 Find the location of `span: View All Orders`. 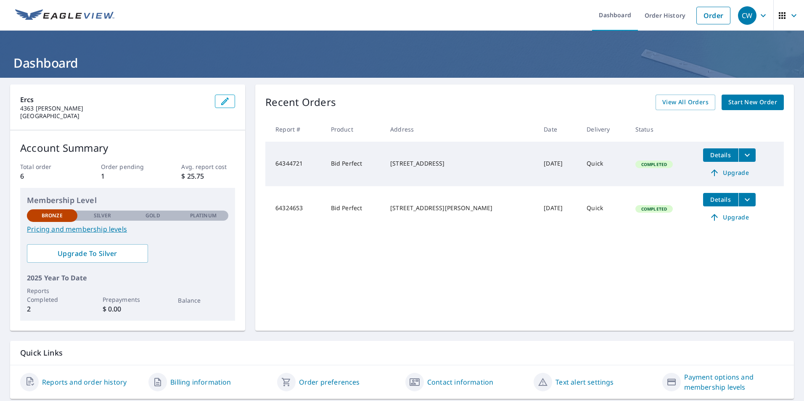

span: View All Orders is located at coordinates (685, 102).